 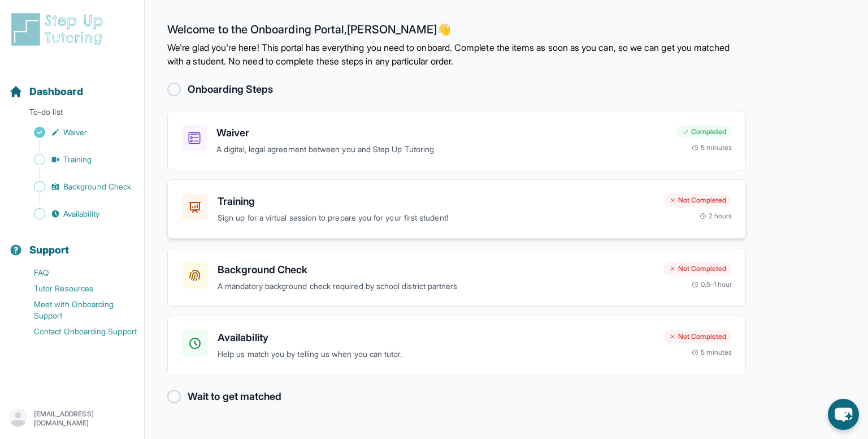 What do you see at coordinates (75, 133) in the screenshot?
I see `span: Waiver` at bounding box center [75, 133].